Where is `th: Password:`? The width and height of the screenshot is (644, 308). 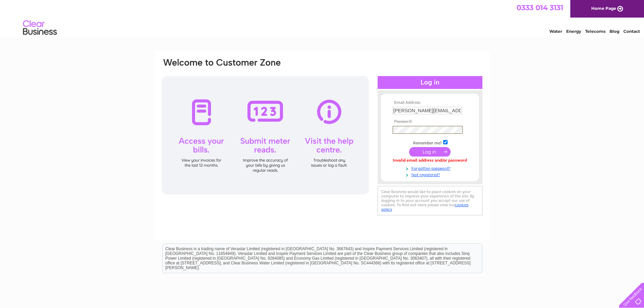
th: Password: is located at coordinates (430, 122).